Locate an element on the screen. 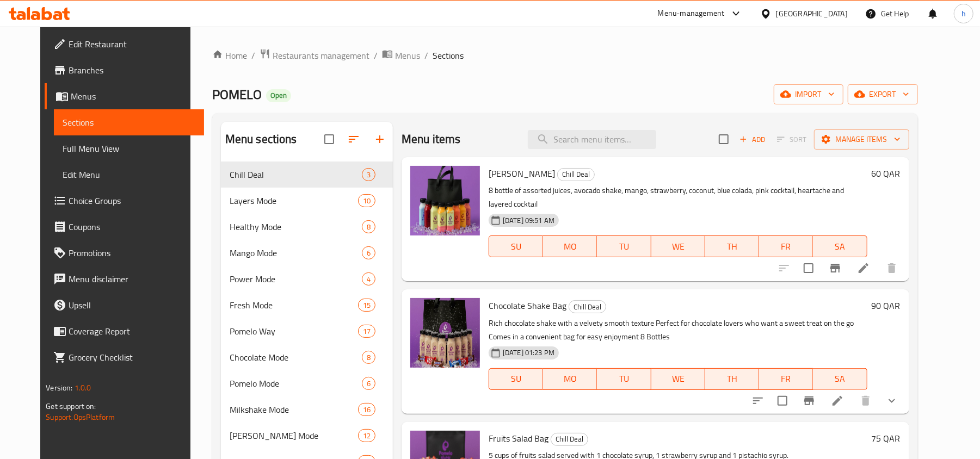 This screenshot has width=980, height=459. nav: breadcrumb is located at coordinates (565, 56).